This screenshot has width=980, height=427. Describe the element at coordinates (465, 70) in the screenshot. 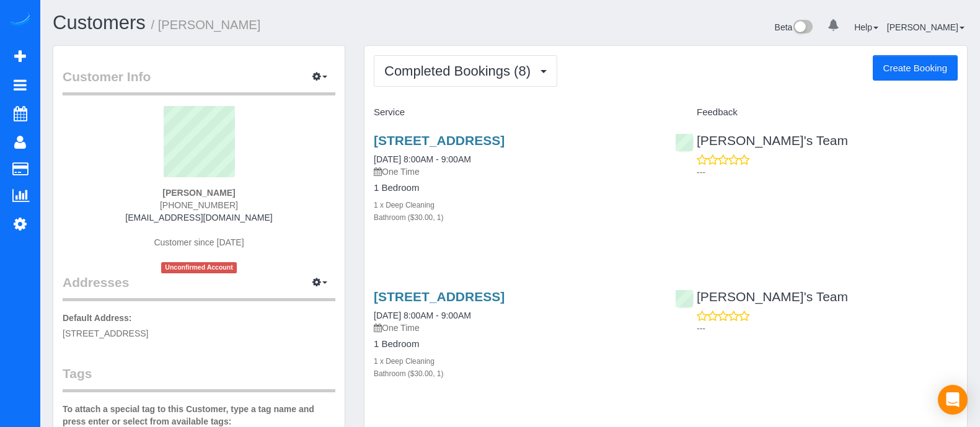

I see `button: Completed Bookings (8)` at that location.